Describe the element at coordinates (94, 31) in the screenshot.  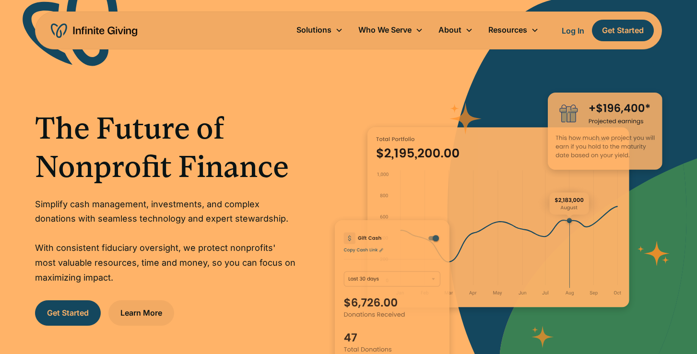
I see `a: home` at that location.